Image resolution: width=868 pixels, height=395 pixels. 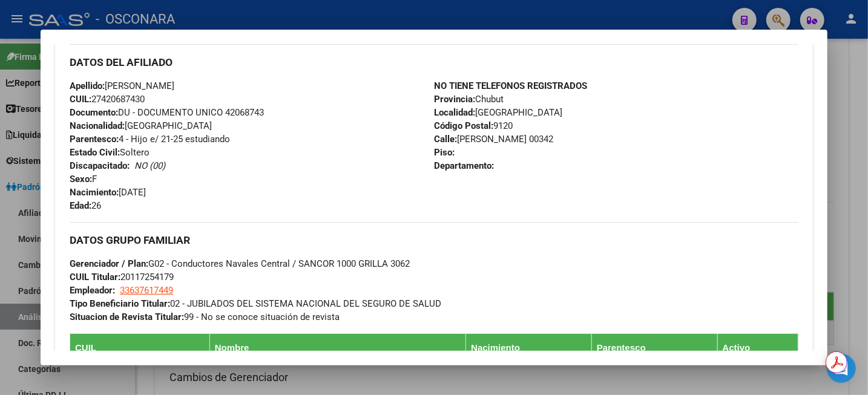 What do you see at coordinates (468, 99) in the screenshot?
I see `span: Chubut` at bounding box center [468, 99].